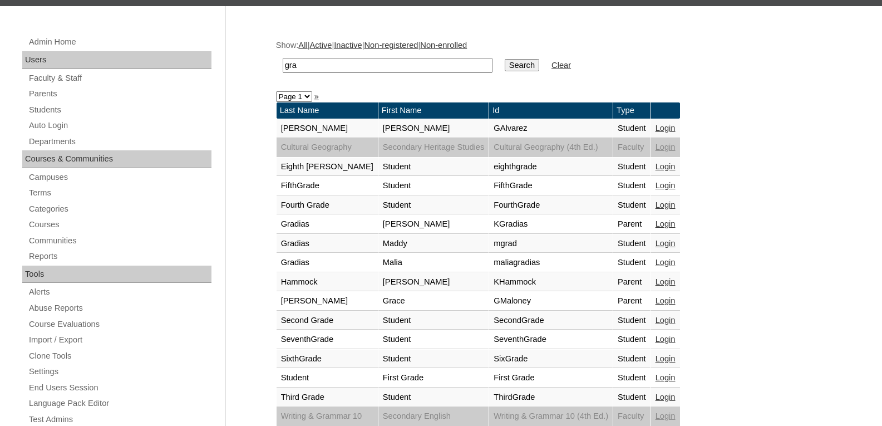  Describe the element at coordinates (327, 397) in the screenshot. I see `td: Third Grade` at that location.